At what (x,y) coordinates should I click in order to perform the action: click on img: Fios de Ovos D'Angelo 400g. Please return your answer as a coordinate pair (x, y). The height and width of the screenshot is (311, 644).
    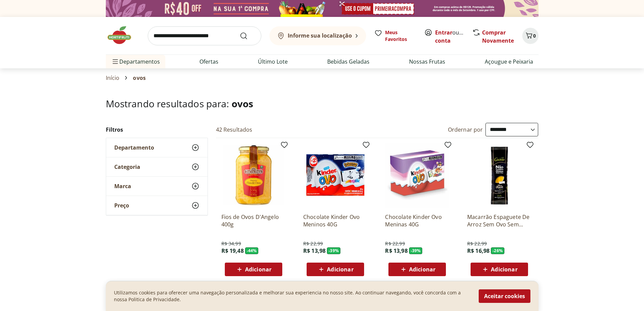
    Looking at the image, I should click on (254, 175).